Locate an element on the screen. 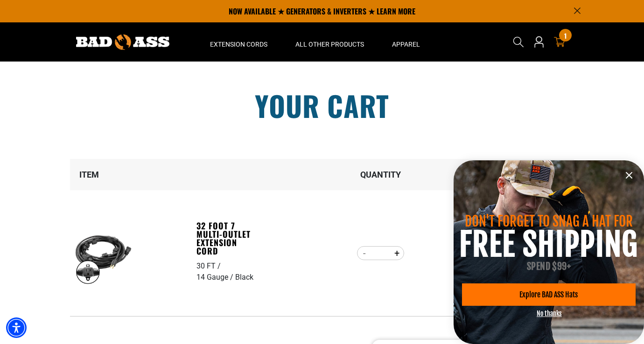 This screenshot has width=644, height=344. span: Extension Cords is located at coordinates (238, 44).